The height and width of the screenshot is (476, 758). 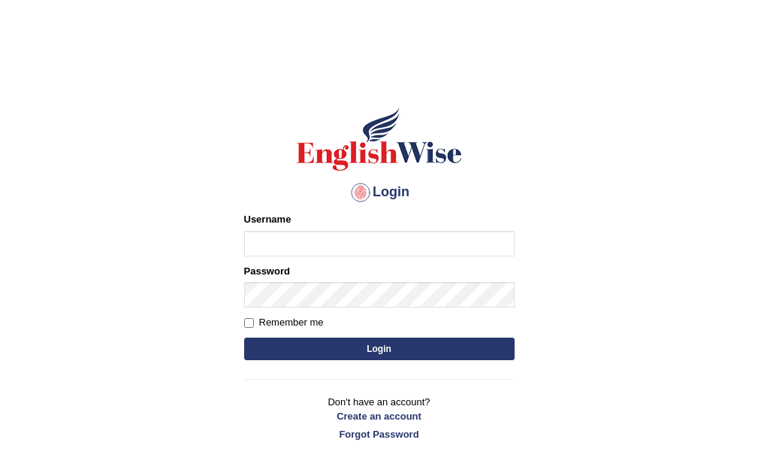 I want to click on label: Username, so click(x=267, y=219).